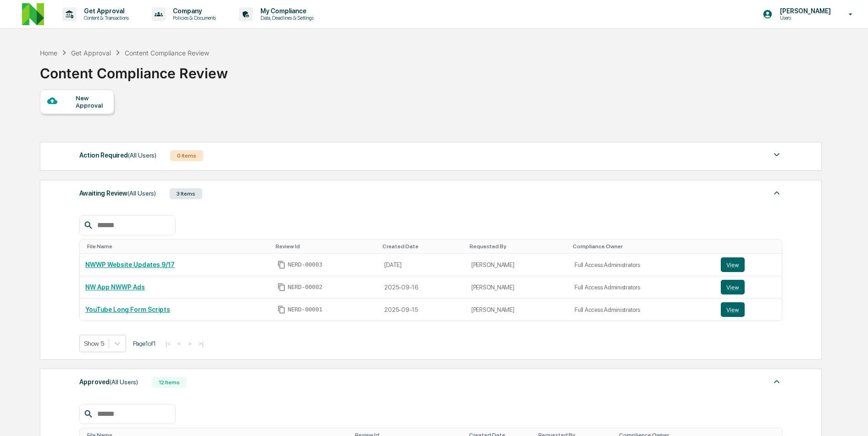 Image resolution: width=868 pixels, height=436 pixels. Describe the element at coordinates (187, 156) in the screenshot. I see `div: 0 Items` at that location.